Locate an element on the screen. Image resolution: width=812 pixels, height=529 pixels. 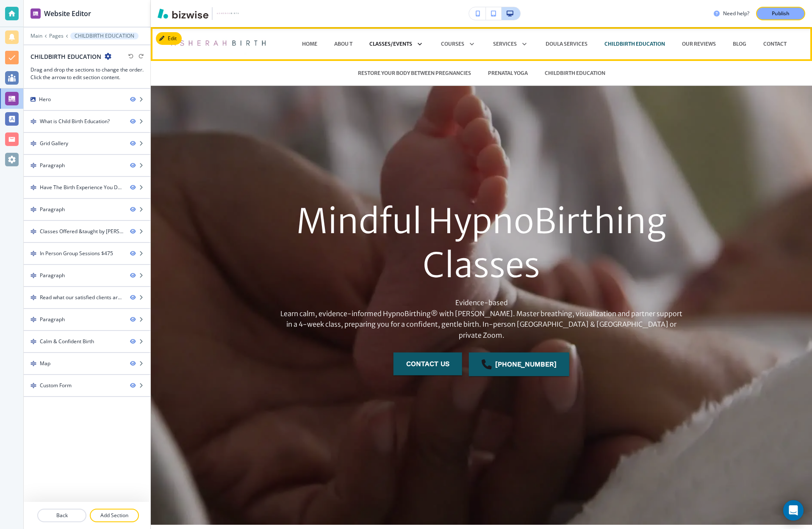
h2: Website Editor is located at coordinates (67, 13).